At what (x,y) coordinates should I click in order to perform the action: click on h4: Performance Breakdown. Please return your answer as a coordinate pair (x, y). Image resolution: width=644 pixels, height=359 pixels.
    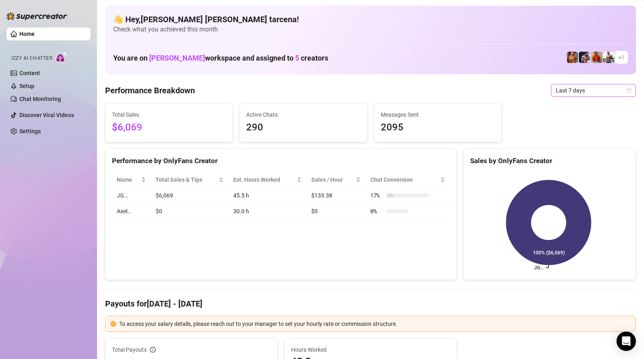
    Looking at the image, I should click on (150, 91).